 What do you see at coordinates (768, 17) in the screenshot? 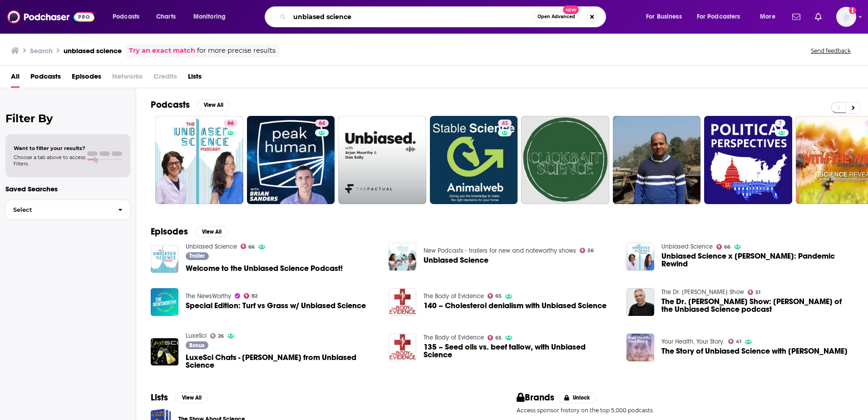
I see `span: More` at bounding box center [768, 17].